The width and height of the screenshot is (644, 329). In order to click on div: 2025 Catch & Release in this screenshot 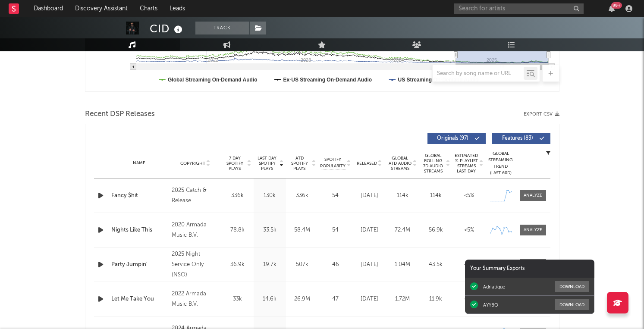, I will do `click(195, 196)`.